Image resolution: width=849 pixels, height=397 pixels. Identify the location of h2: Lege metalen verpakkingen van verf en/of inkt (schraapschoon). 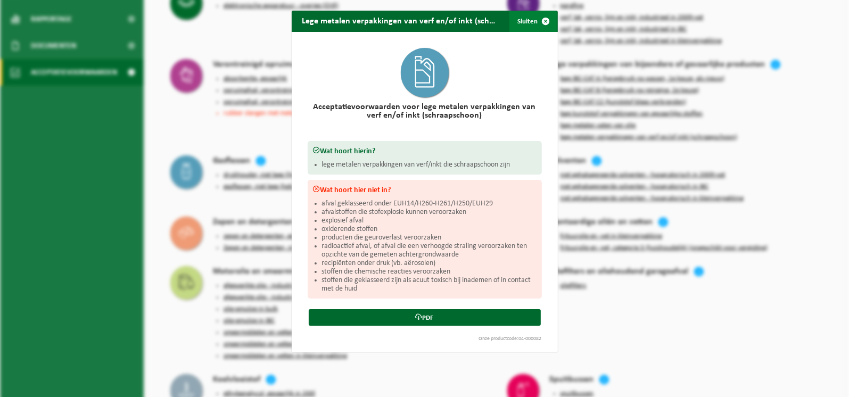
(399, 21).